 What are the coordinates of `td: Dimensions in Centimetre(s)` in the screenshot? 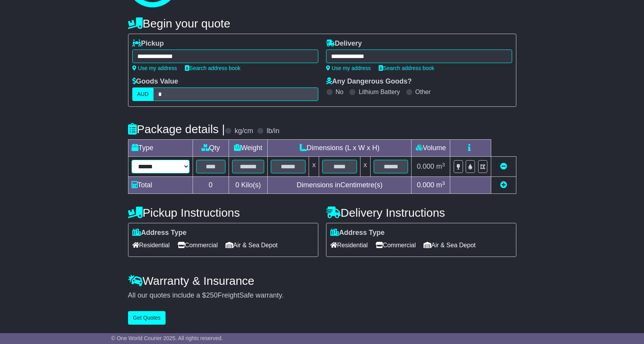 It's located at (340, 185).